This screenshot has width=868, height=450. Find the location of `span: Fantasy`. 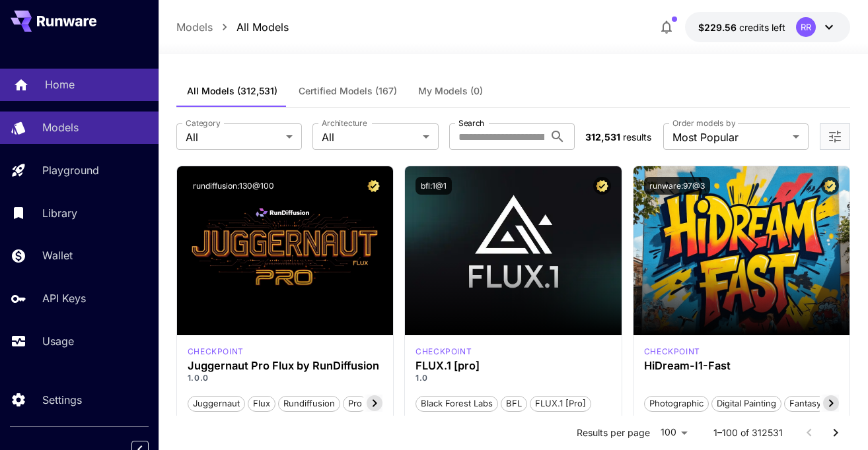

span: Fantasy is located at coordinates (805, 404).